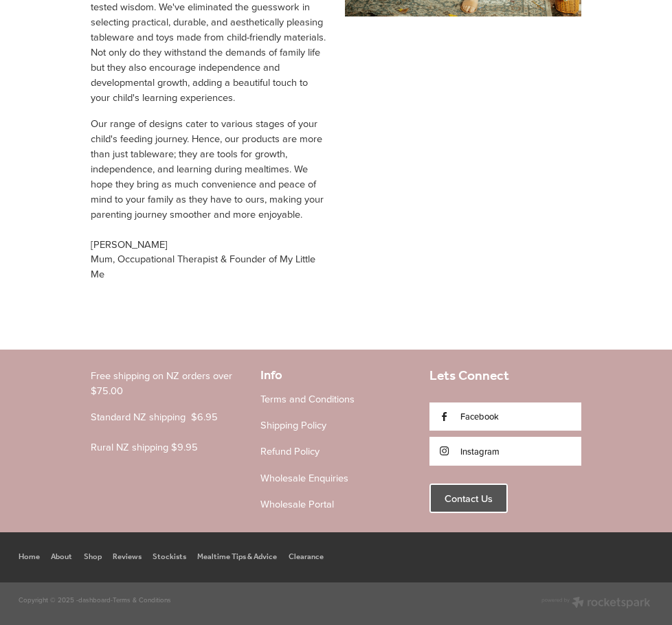  Describe the element at coordinates (305, 478) in the screenshot. I see `a: Wholesale Enquiries` at that location.